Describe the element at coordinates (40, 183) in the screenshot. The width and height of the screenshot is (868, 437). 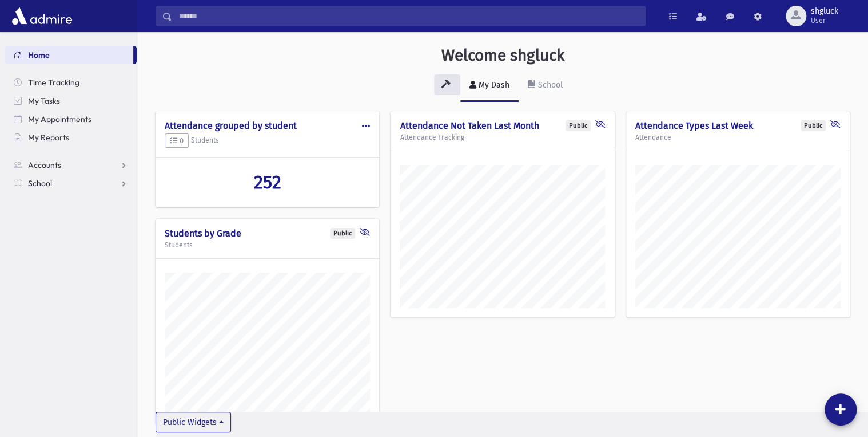
I see `span: School` at that location.